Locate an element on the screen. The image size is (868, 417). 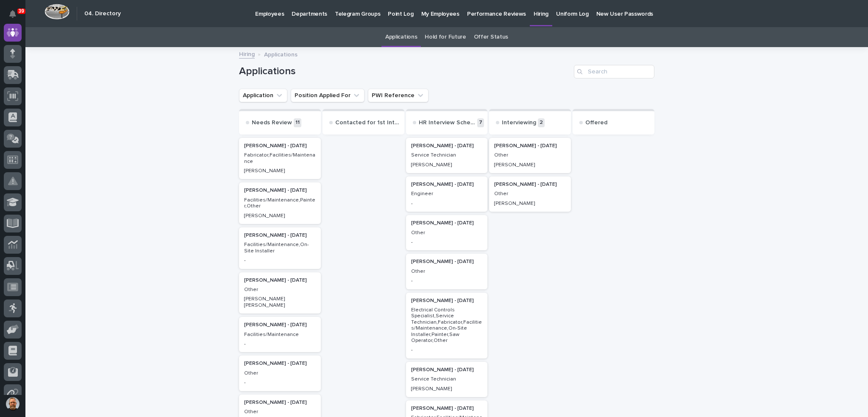
a: Offer Status is located at coordinates (491, 37).